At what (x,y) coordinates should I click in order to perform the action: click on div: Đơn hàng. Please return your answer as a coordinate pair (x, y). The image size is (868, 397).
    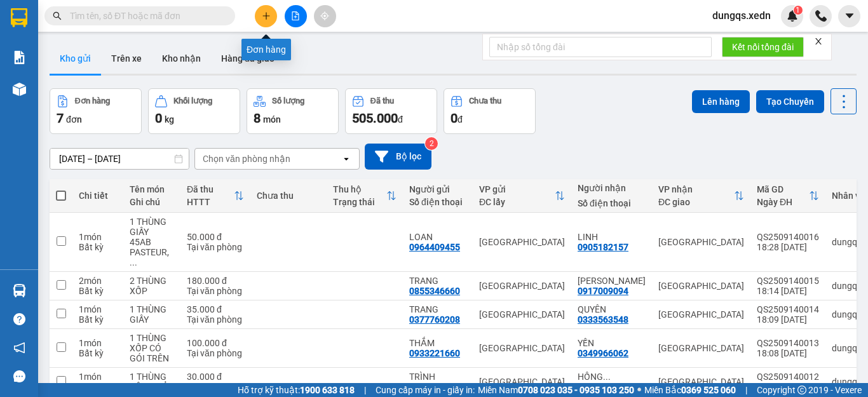
    Looking at the image, I should click on (92, 101).